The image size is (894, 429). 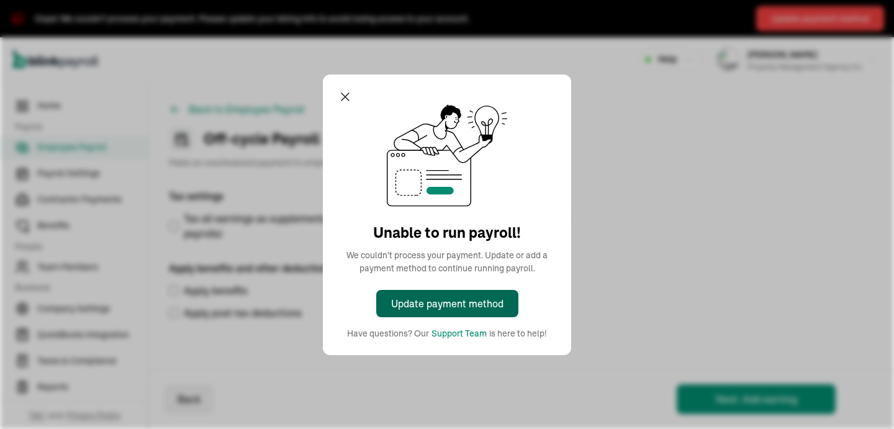 What do you see at coordinates (447, 233) in the screenshot?
I see `h2: Unable to run payroll!` at bounding box center [447, 233].